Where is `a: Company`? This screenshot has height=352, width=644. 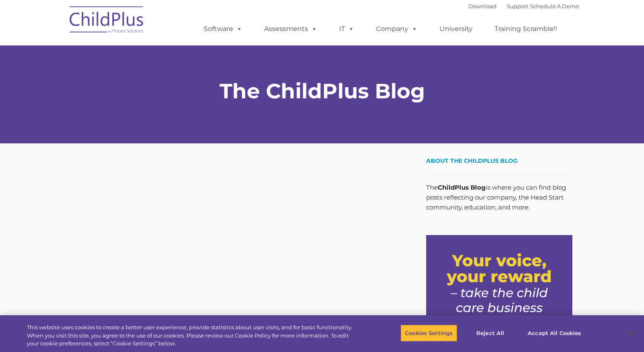 a: Company is located at coordinates (397, 29).